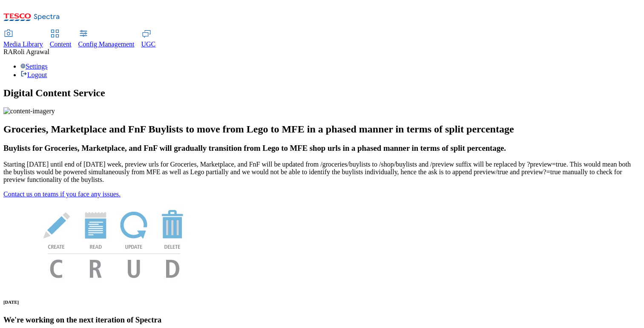 This screenshot has height=328, width=644. Describe the element at coordinates (322, 148) in the screenshot. I see `h3: Buylists for Groceries, Marketplace, and FnF will gradually transition from Lego to MFE shop urls...` at that location.